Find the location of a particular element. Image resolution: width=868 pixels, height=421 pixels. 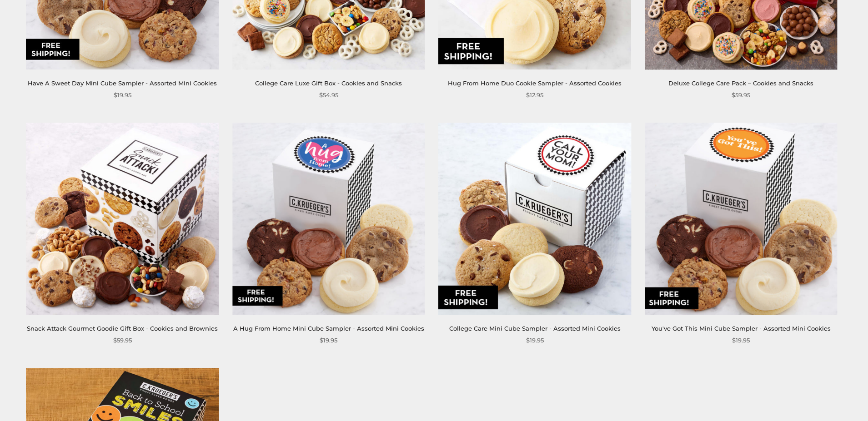

img: You've Got This Mini Cube Sampler - Assorted Mini Cookies is located at coordinates (740, 218).